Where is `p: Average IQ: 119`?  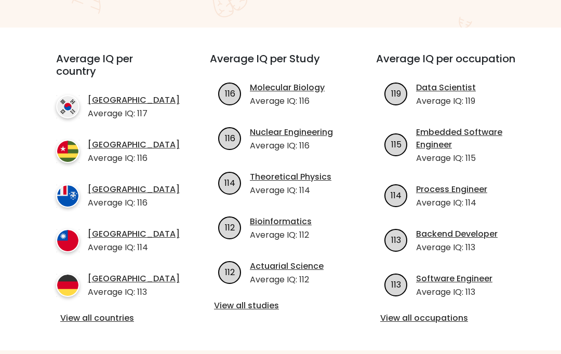
p: Average IQ: 119 is located at coordinates (446, 101).